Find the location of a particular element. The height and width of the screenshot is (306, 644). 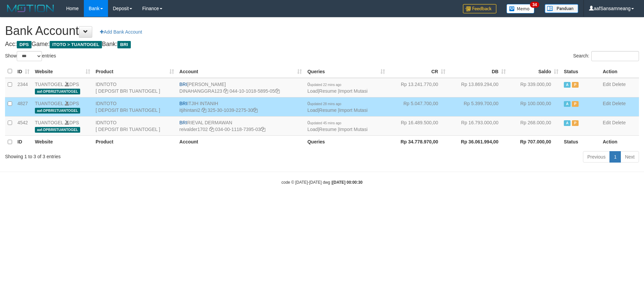

td: ITJIH INTANIH 325-30-1039-2275-30 is located at coordinates (241, 106).